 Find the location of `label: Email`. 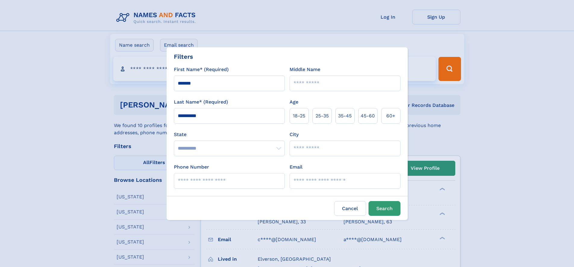

label: Email is located at coordinates (296, 167).